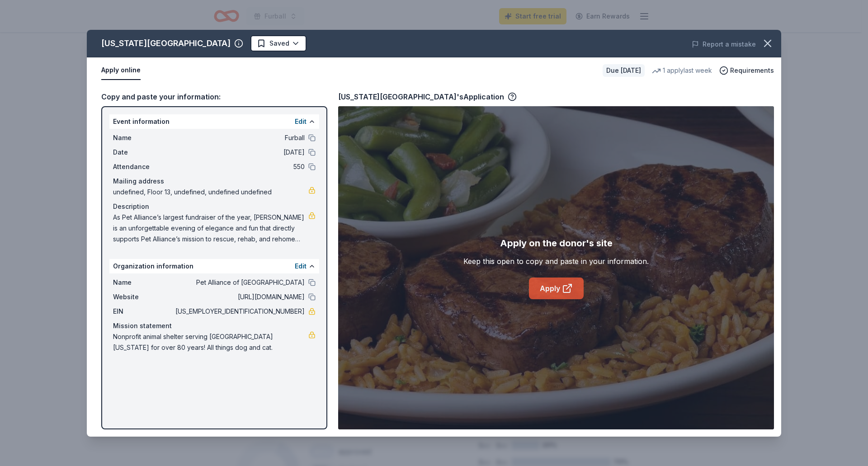 This screenshot has width=868, height=466. Describe the element at coordinates (214, 206) in the screenshot. I see `div: Description` at that location.